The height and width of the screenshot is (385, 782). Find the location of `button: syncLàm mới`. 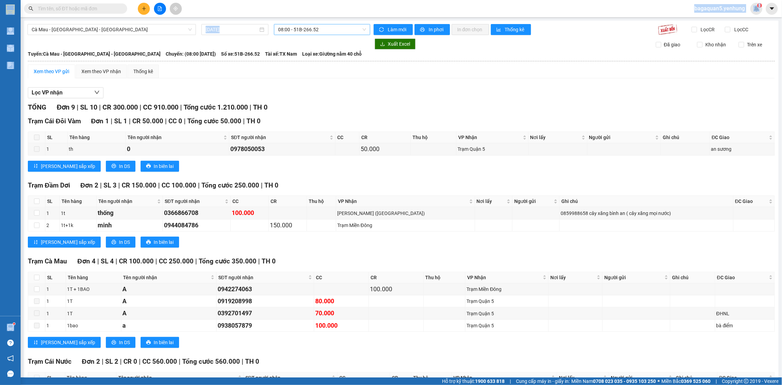

button: syncLàm mới is located at coordinates (393, 30).